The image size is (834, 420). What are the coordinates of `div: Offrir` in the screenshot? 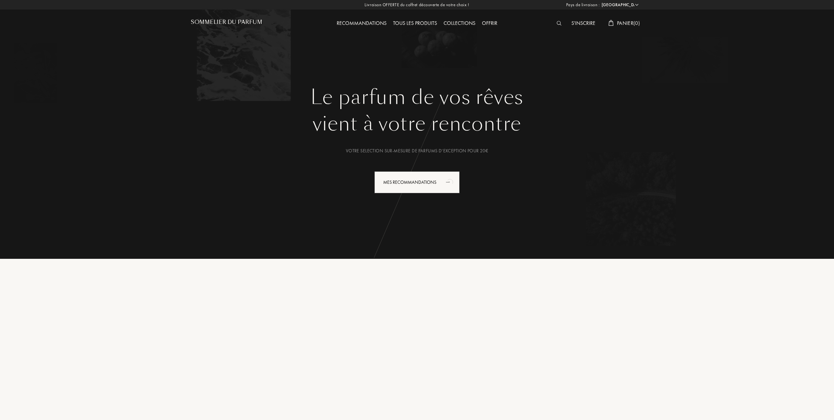 It's located at (489, 24).